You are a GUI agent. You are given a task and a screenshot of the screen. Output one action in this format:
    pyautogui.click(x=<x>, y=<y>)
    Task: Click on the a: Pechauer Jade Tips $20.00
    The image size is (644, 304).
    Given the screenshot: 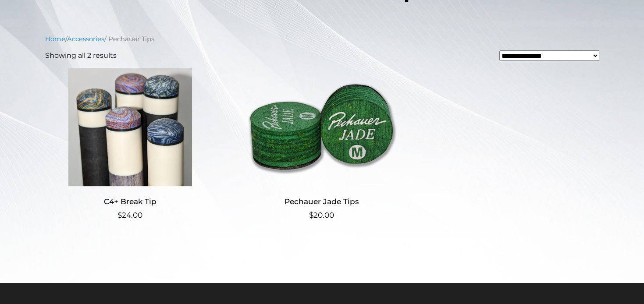 What is the action you would take?
    pyautogui.click(x=321, y=144)
    